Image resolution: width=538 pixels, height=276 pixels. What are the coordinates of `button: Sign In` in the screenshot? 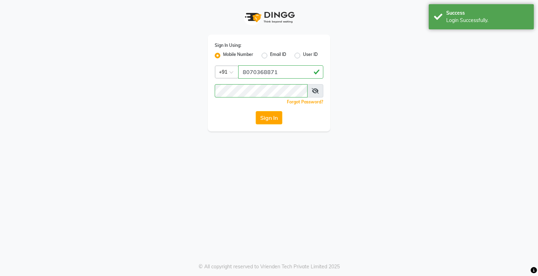 It's located at (269, 118).